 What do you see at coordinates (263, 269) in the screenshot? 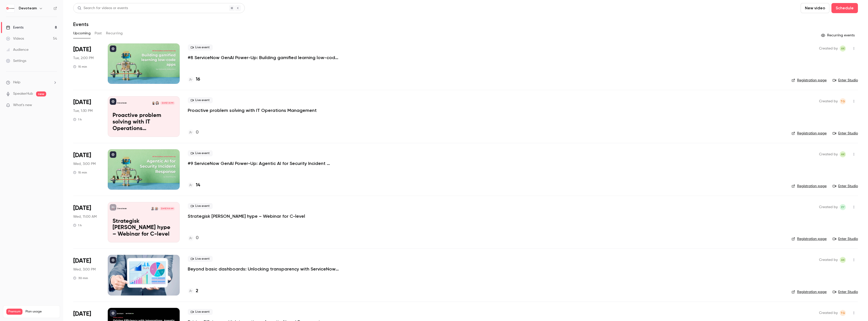
I see `p: Beyond basic dashboards: Unlocking transparency with ServiceNow data reporting` at bounding box center [263, 269].